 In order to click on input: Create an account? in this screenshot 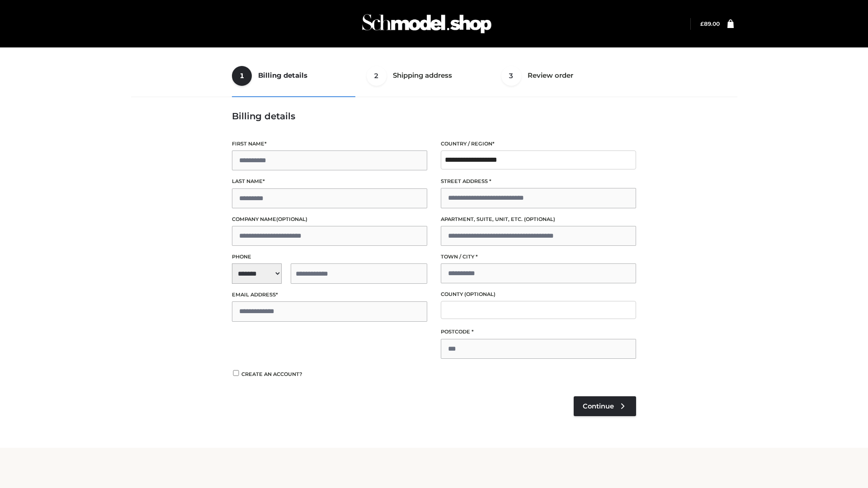, I will do `click(236, 373)`.